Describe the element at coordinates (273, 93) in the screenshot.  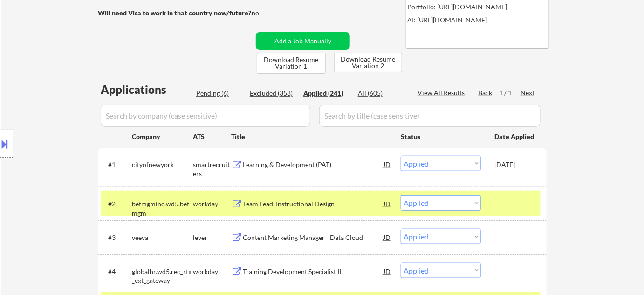
I see `div: Excluded (358)` at that location.